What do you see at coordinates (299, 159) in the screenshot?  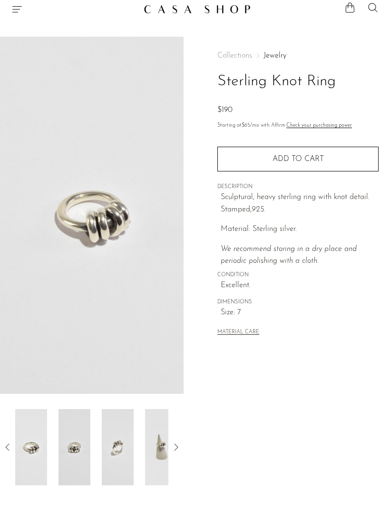 I see `span: Add to cart` at bounding box center [299, 159].